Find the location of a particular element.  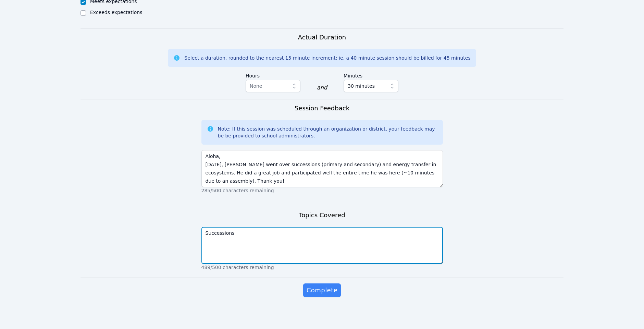

label: Exceeds expectations is located at coordinates (116, 12).